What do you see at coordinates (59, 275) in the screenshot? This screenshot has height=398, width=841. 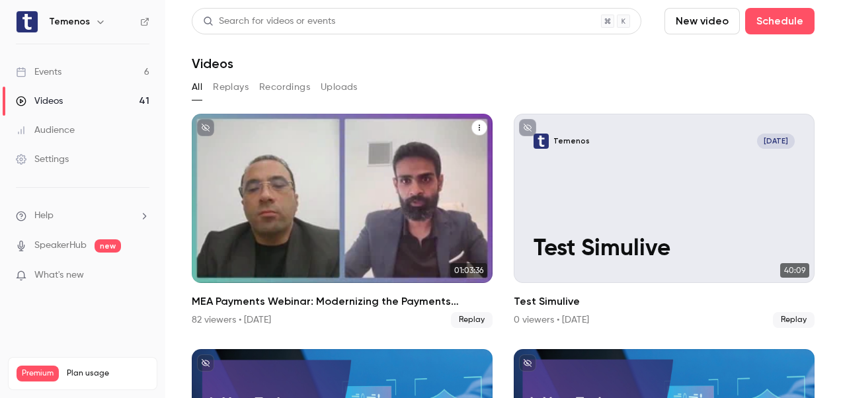 I see `span: What's new` at bounding box center [59, 275].